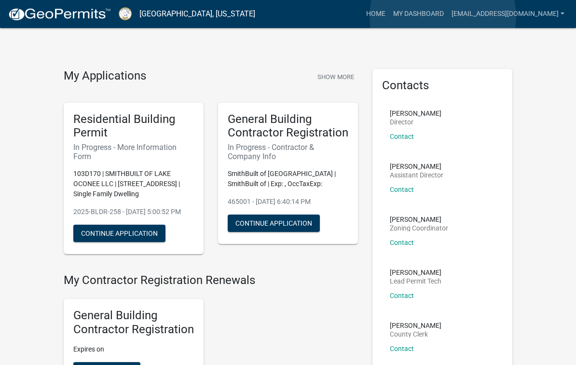 The image size is (576, 365). I want to click on p: Lead Permit Tech, so click(415, 281).